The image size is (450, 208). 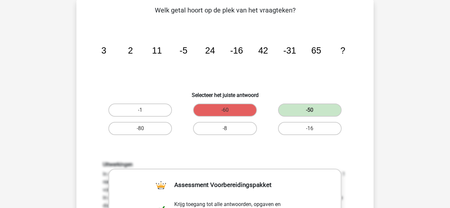 What do you see at coordinates (140, 110) in the screenshot?
I see `label: -1` at bounding box center [140, 110].